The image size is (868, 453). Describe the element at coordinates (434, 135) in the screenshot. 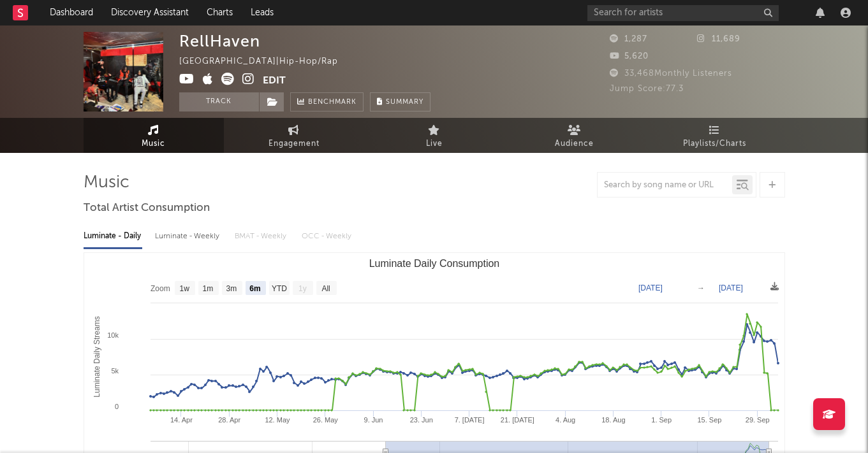

I see `a: Live` at that location.